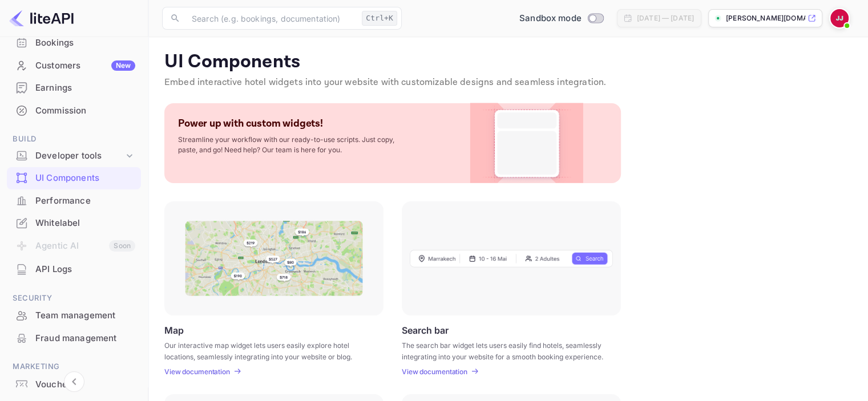 The image size is (868, 401). What do you see at coordinates (73, 66) in the screenshot?
I see `div: CustomersNew` at bounding box center [73, 66].